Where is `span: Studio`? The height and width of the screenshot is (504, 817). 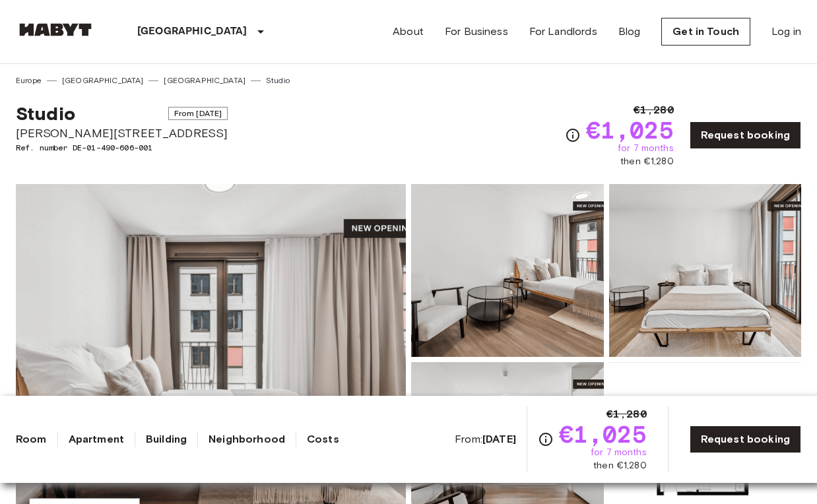 span: Studio is located at coordinates (45, 114).